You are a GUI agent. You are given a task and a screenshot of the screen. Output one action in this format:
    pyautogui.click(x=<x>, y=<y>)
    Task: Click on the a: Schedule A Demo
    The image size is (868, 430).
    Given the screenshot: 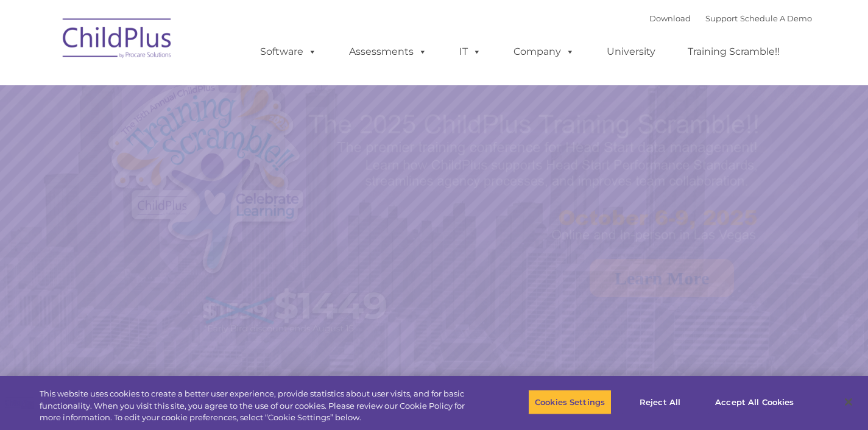 What is the action you would take?
    pyautogui.click(x=776, y=18)
    